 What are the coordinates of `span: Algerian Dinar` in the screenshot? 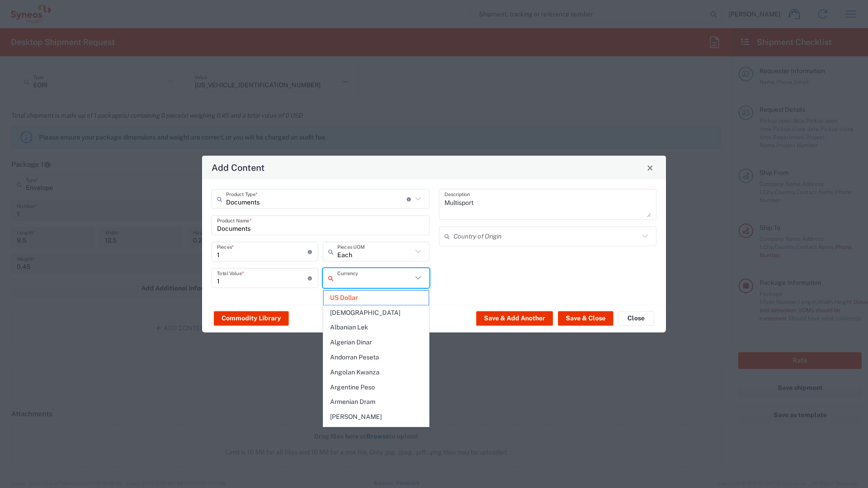 It's located at (376, 342).